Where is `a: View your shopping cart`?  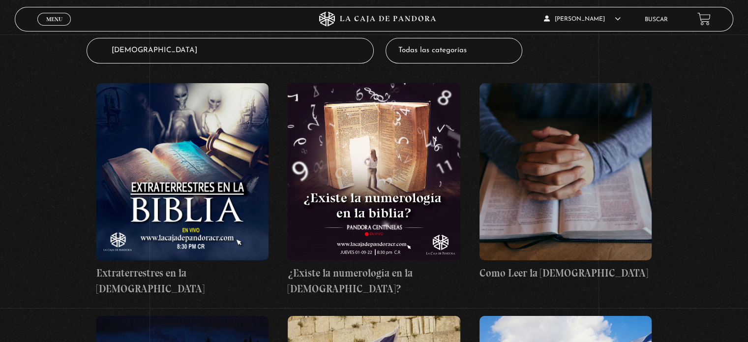
a: View your shopping cart is located at coordinates (703, 19).